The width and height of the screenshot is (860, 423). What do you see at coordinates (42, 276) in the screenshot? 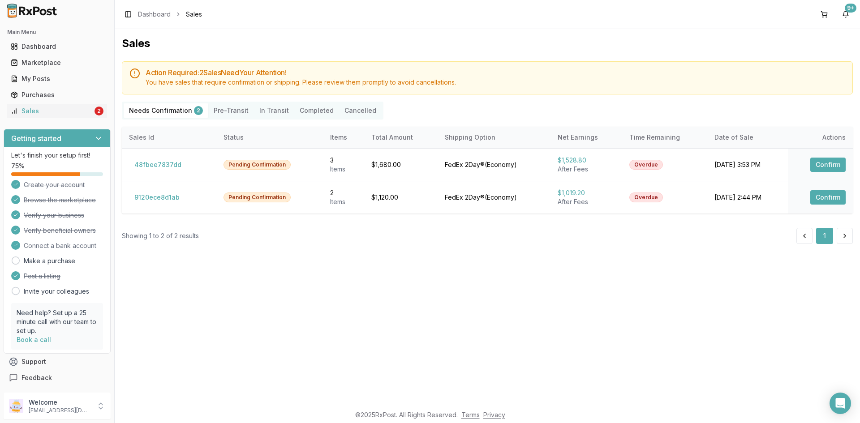
I see `span: Post a listing` at bounding box center [42, 276].